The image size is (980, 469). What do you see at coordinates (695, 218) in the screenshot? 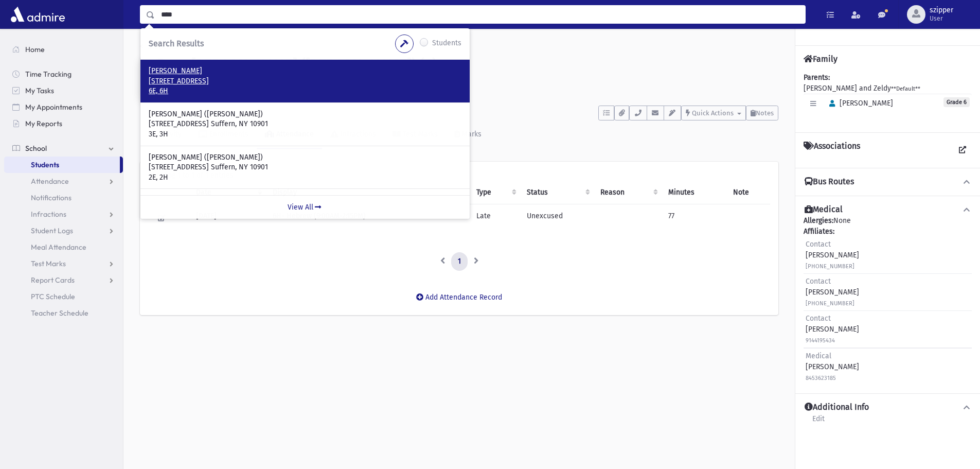
I see `td: 77` at bounding box center [695, 218].